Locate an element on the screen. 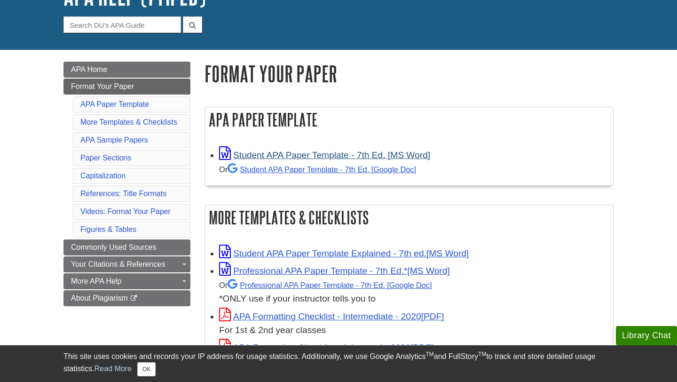  div: For 1st & 2nd year classes is located at coordinates (414, 330).